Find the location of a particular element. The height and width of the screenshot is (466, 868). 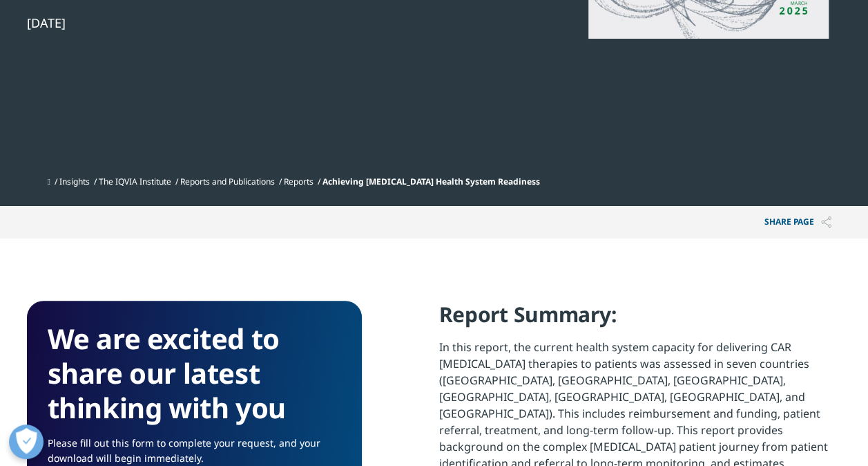

button: Open Preferences is located at coordinates (26, 441).